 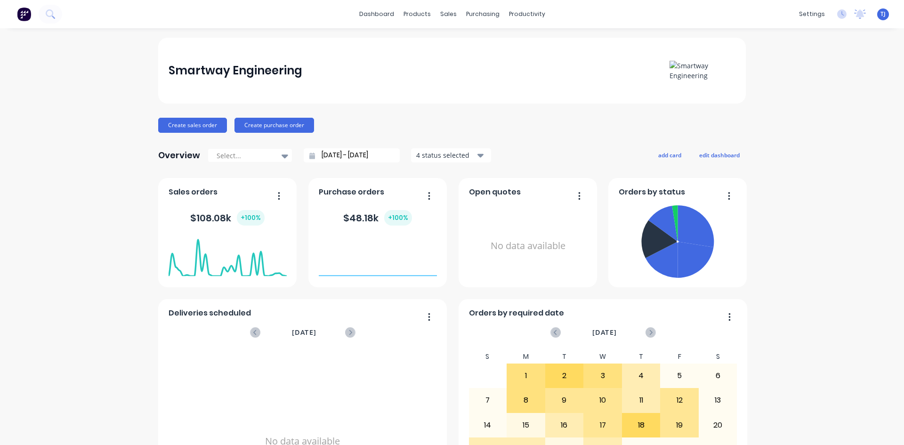 I want to click on div: F, so click(x=680, y=357).